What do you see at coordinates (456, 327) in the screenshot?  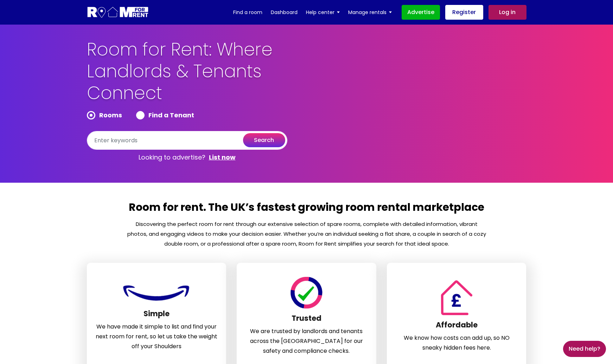 I see `h3: Affordable` at bounding box center [456, 327].